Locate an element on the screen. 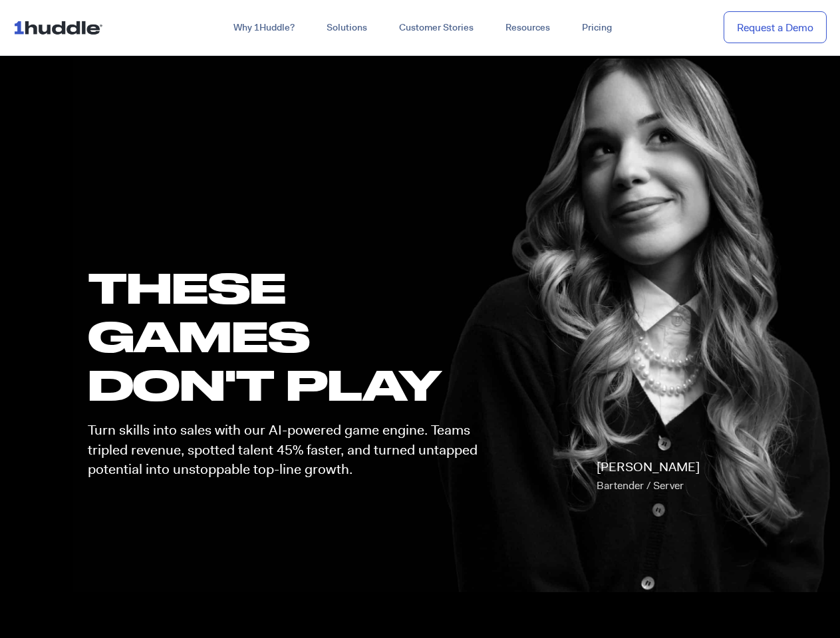 The height and width of the screenshot is (638, 840). a: Pricing is located at coordinates (596, 28).